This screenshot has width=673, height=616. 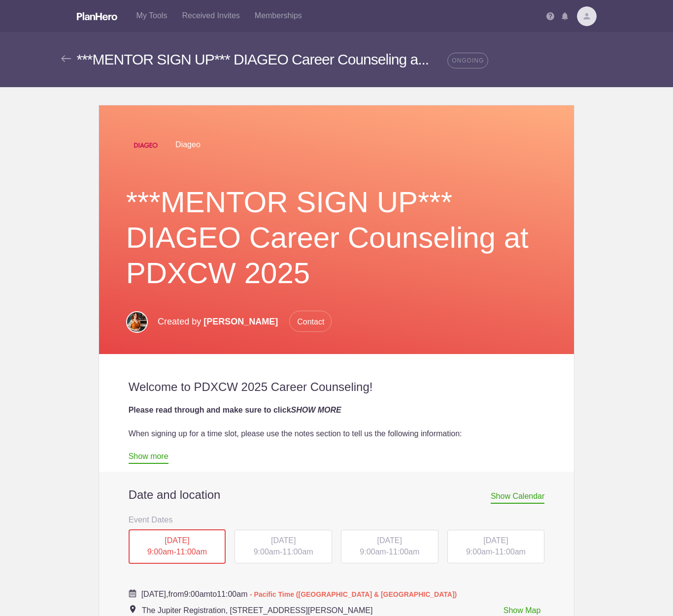 I want to click on h3: Event Dates, so click(x=337, y=519).